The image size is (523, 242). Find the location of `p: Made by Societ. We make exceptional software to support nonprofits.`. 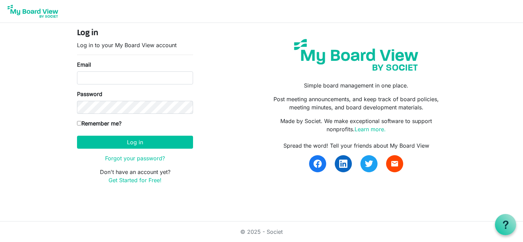

p: Made by Societ. We make exceptional software to support nonprofits. is located at coordinates (356, 125).